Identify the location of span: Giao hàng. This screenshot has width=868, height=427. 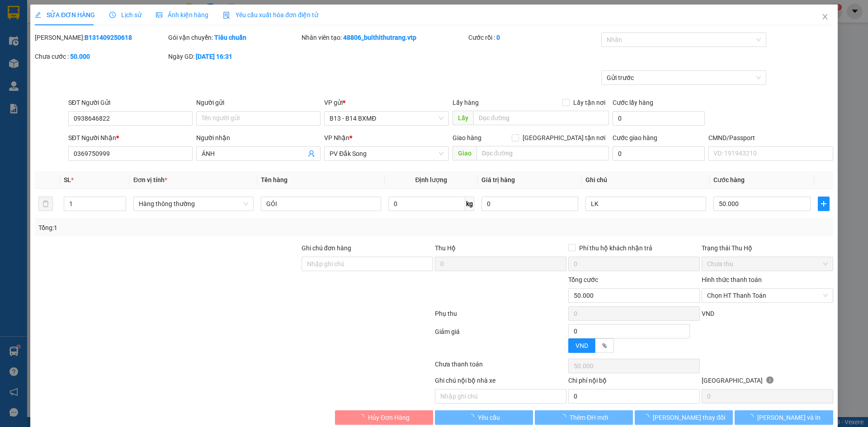
(467, 138).